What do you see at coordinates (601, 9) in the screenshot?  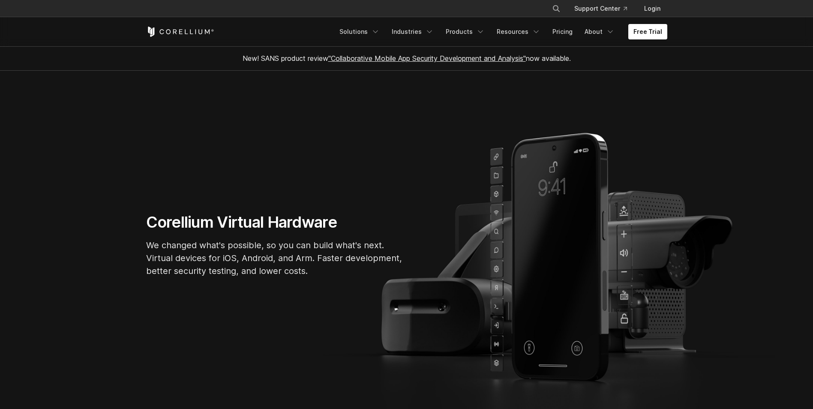 I see `a: Support Center` at bounding box center [601, 9].